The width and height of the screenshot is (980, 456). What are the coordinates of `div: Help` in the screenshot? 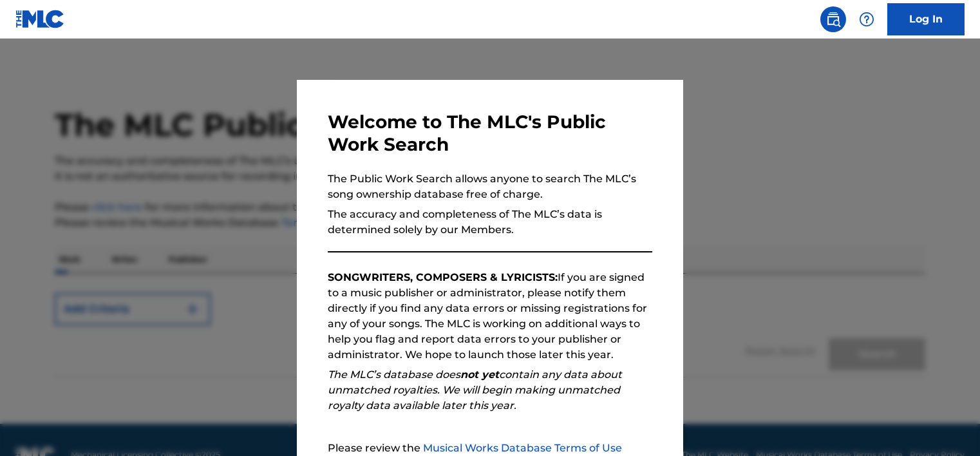 It's located at (867, 20).